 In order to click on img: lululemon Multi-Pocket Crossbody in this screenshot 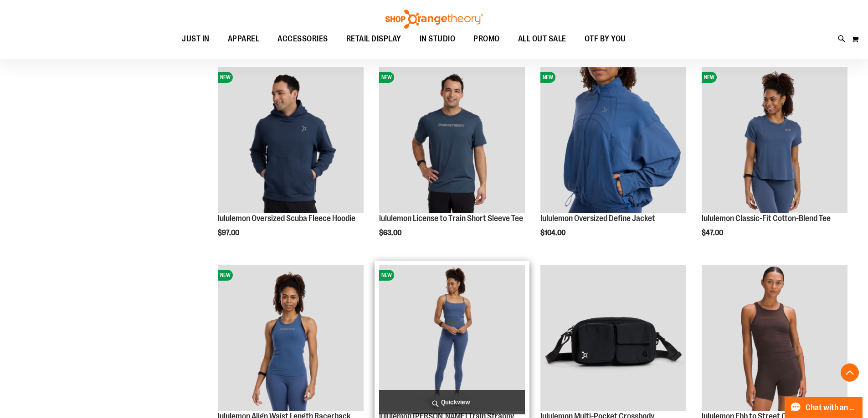, I will do `click(613, 338)`.